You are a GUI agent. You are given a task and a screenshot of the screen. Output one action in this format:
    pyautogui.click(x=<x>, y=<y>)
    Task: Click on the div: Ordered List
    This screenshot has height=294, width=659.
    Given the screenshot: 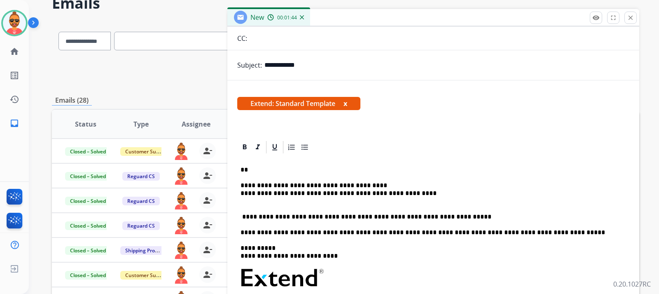 What is the action you would take?
    pyautogui.click(x=292, y=147)
    